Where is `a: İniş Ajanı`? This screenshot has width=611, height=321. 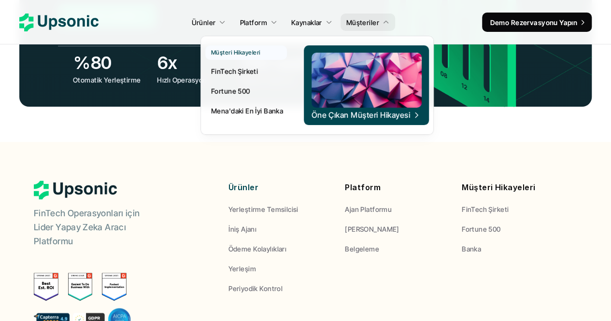 a: İniş Ajanı is located at coordinates (280, 229).